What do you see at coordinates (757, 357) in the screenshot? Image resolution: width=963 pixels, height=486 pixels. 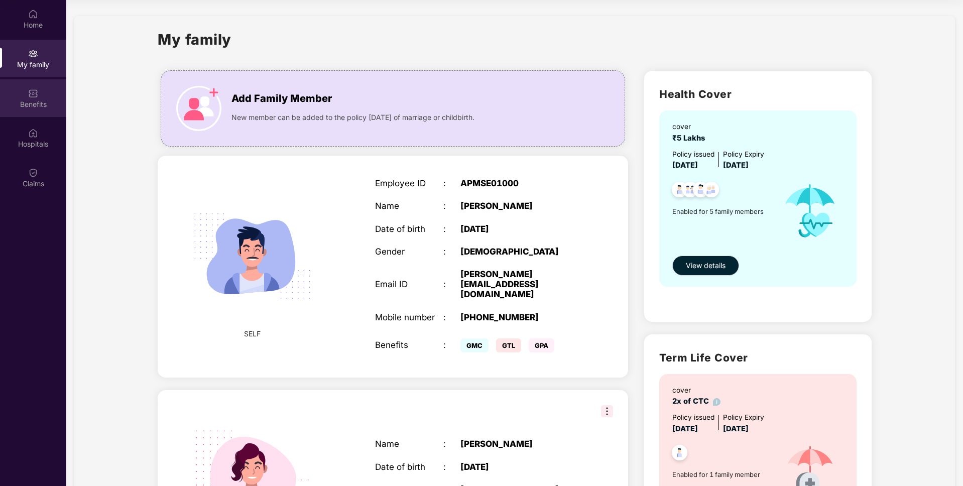 I see `h2: Term Life Cover` at bounding box center [757, 357].